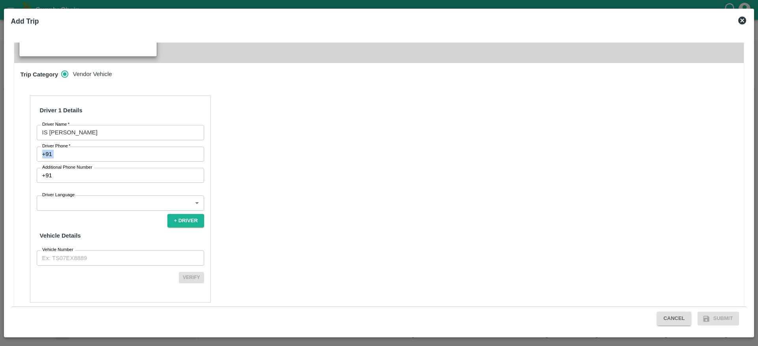 The height and width of the screenshot is (346, 758). I want to click on label: Vehicle Number, so click(58, 250).